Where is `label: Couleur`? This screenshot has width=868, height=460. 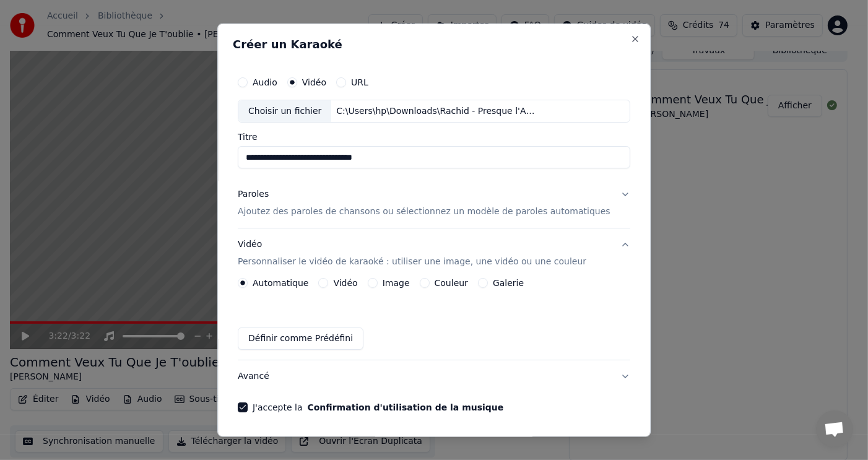
label: Couleur is located at coordinates (451, 283).